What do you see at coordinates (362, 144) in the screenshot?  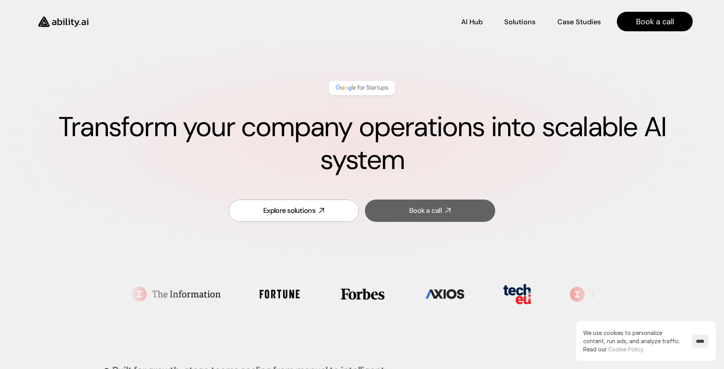 I see `h1: Transform your company operations into scalable AI system` at bounding box center [362, 144].